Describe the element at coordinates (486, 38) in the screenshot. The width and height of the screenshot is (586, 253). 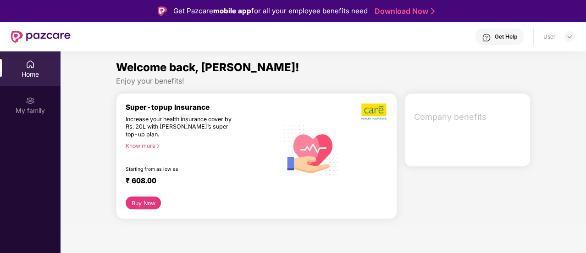
I see `img: svg+xml;base64,PHN2ZyBpZD0iSGVscC0zMngzMiIgeG1sbnM9Imh0dHA6Ly93d3cudzMub3JnLzIwMDAvc3ZnIiB3aWR0aD...` at that location.